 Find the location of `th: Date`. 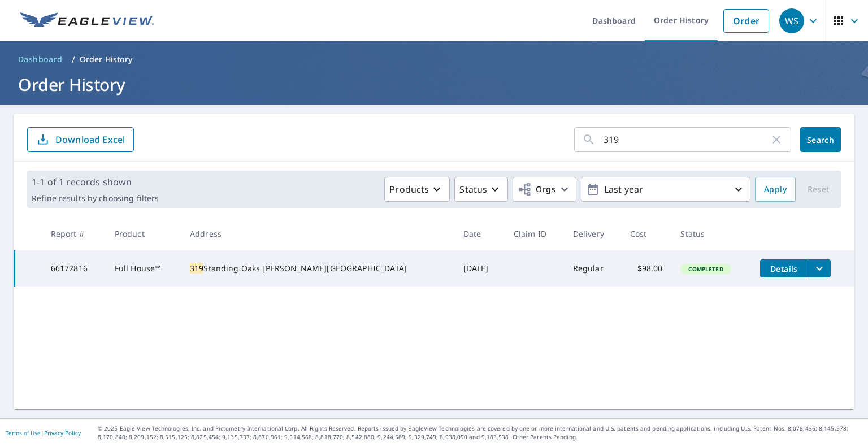

th: Date is located at coordinates (479, 233).